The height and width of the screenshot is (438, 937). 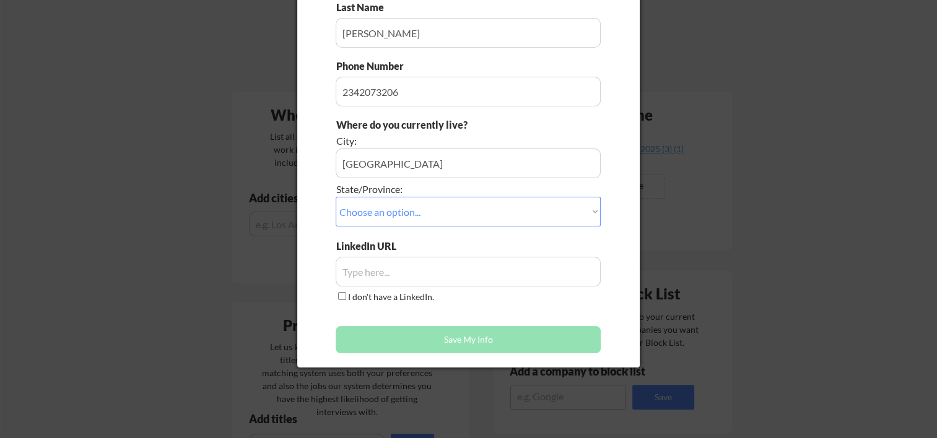 What do you see at coordinates (468, 340) in the screenshot?
I see `button: Save My Info` at bounding box center [468, 340].